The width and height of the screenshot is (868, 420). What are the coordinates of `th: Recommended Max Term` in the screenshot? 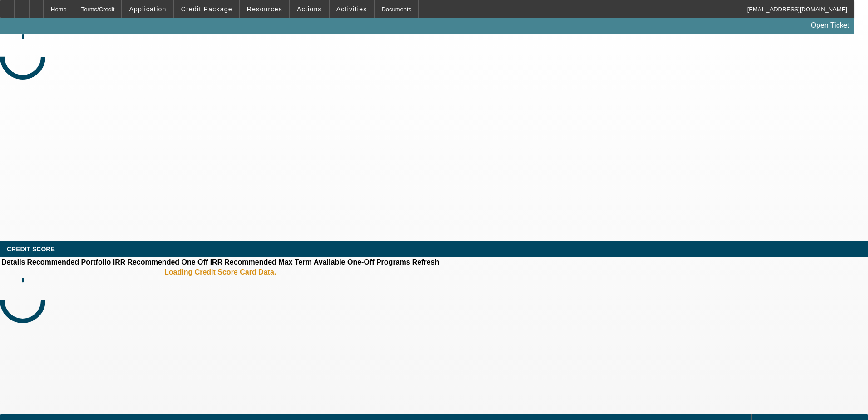 It's located at (268, 262).